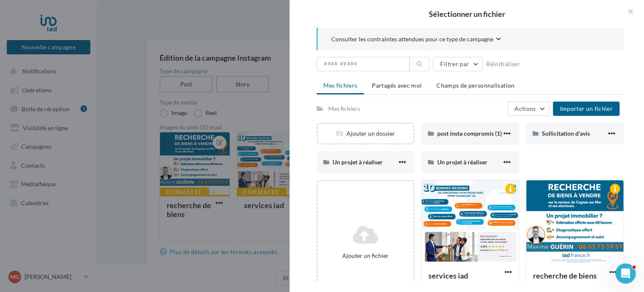 This screenshot has width=644, height=292. Describe the element at coordinates (528, 109) in the screenshot. I see `button: Actions` at that location.